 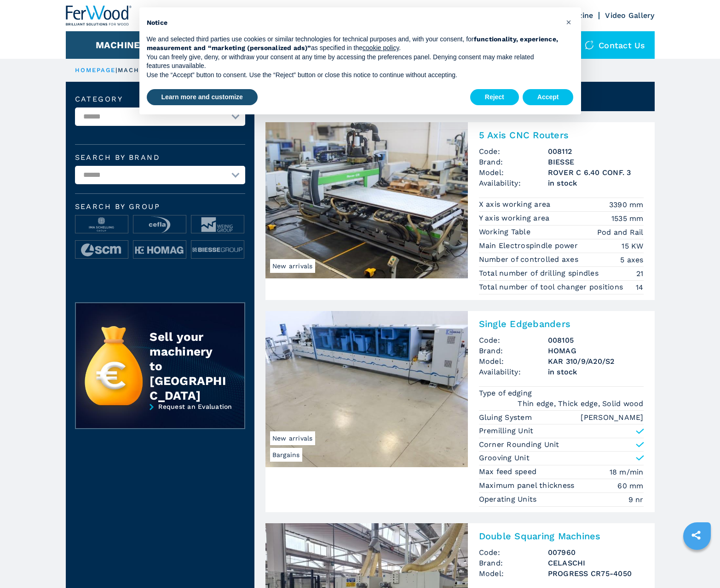 What do you see at coordinates (629, 15) in the screenshot?
I see `a: Video Gallery` at bounding box center [629, 15].